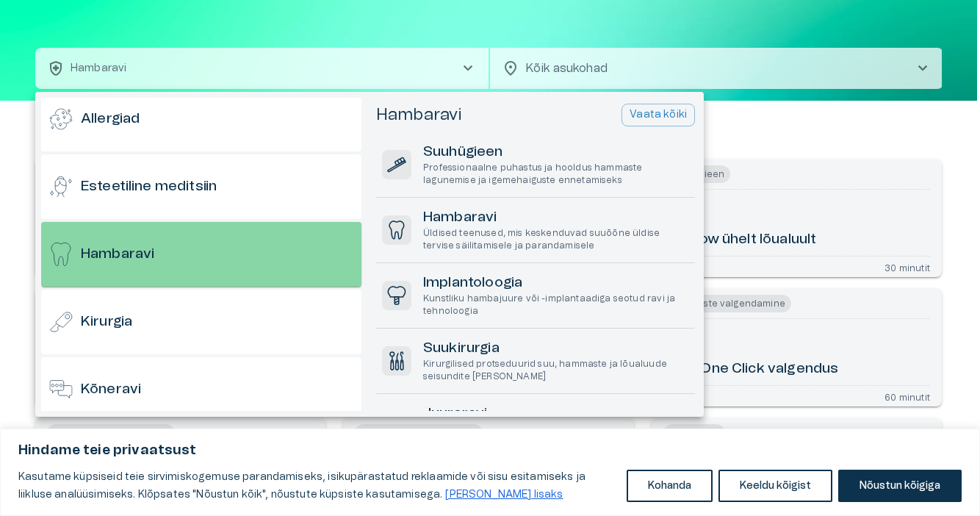 This screenshot has width=980, height=516. What do you see at coordinates (419, 115) in the screenshot?
I see `h5: Hambaravi` at bounding box center [419, 115].